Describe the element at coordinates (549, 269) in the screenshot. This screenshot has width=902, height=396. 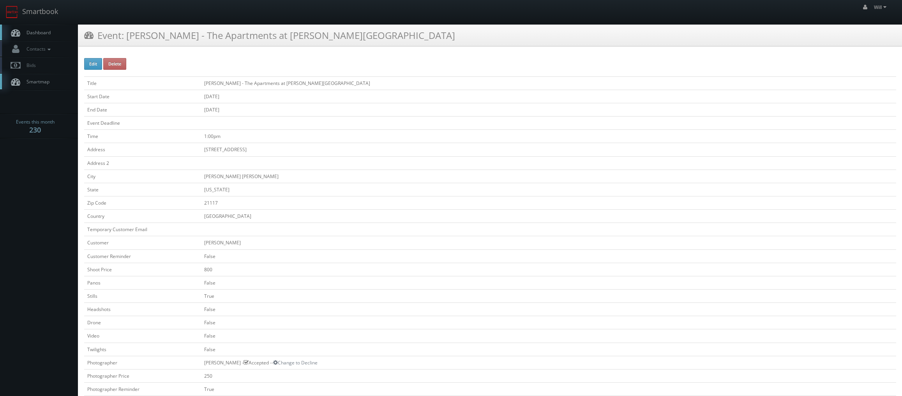
I see `td: 800` at that location.